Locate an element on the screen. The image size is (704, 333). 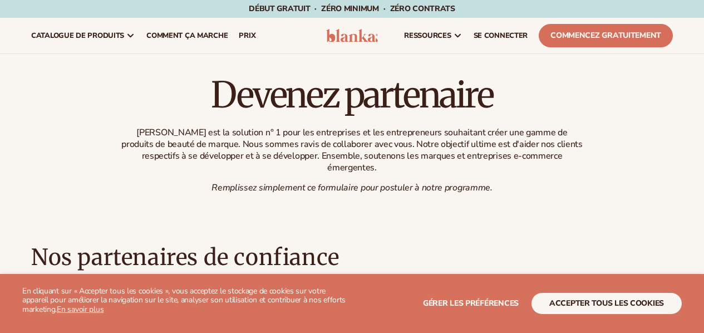
font: SE CONNECTER is located at coordinates (501, 36).